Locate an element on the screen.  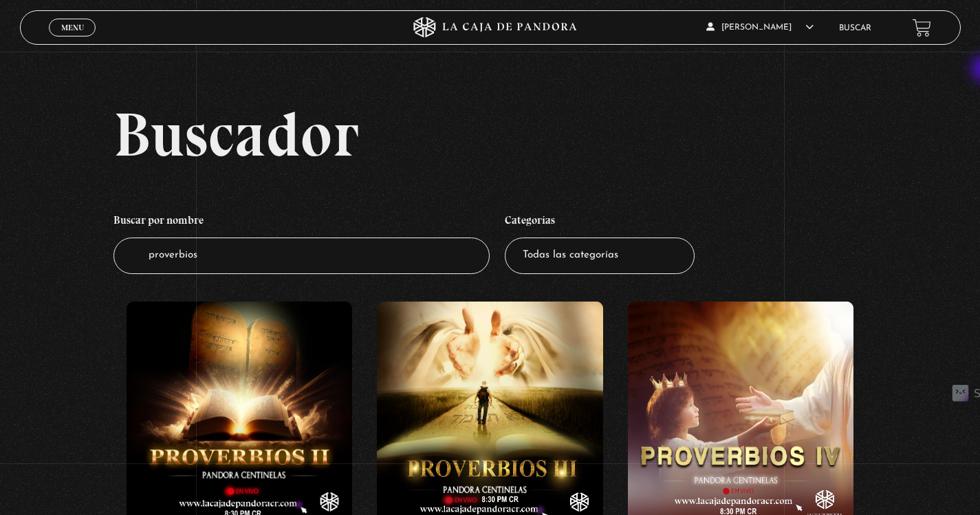
h2: Buscador is located at coordinates (536, 134).